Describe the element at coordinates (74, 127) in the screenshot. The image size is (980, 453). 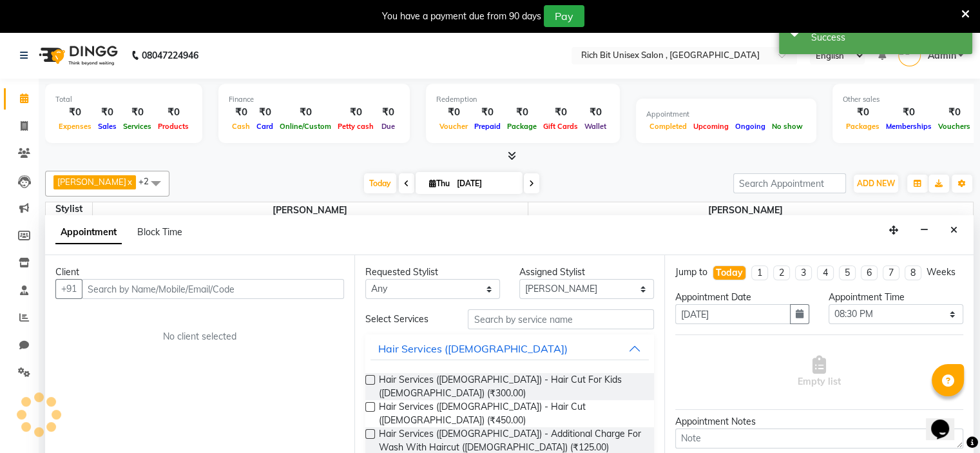
I see `span: Expenses` at that location.